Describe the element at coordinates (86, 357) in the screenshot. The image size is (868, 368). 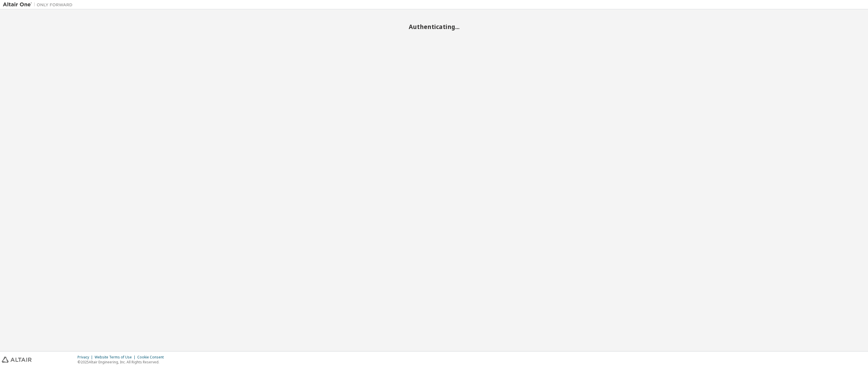
I see `div: Privacy` at that location.